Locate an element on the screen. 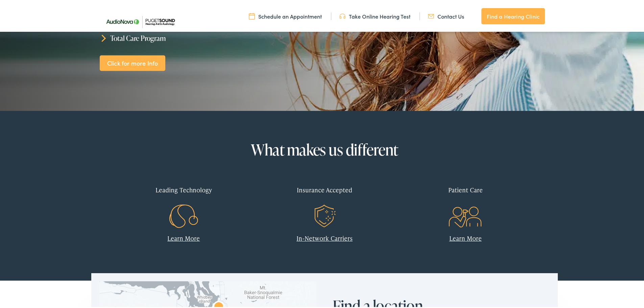 The width and height of the screenshot is (644, 308). a: Schedule an Appointment is located at coordinates (285, 15).